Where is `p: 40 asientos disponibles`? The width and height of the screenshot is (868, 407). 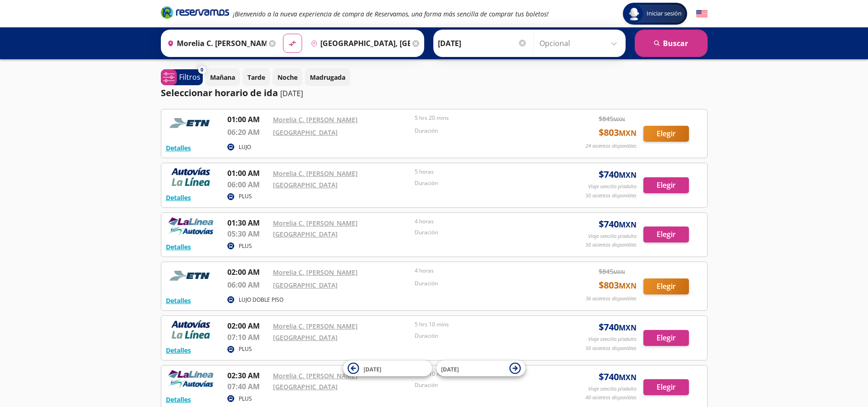
p: 40 asientos disponibles is located at coordinates (611, 397).